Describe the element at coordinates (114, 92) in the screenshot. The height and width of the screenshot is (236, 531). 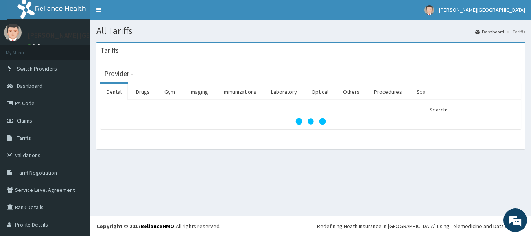
I see `a: Dental` at that location.